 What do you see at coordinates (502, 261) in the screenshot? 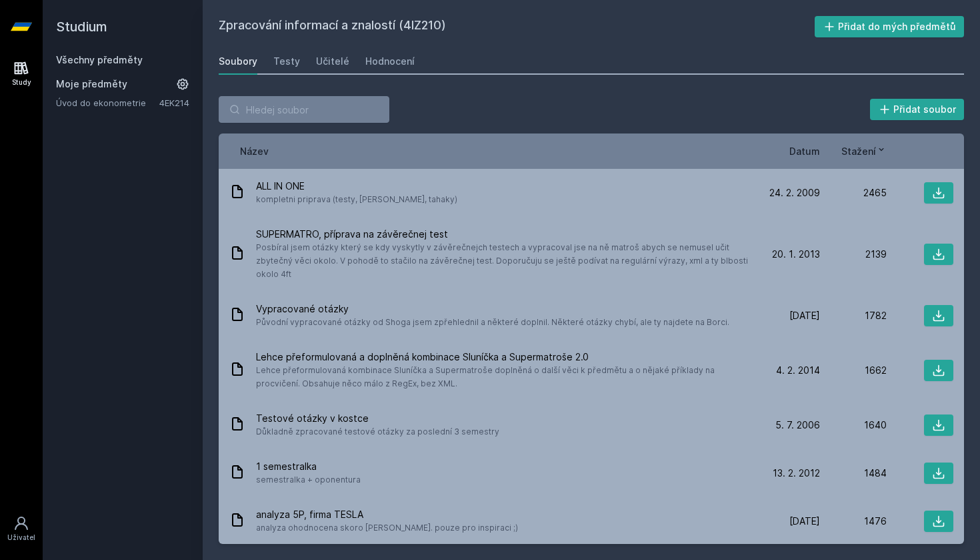
I see `span: Posbíral jsem otázky který se kdy vyskytly v závěrečnejch testech a vypracoval jse na ně matroš a...` at bounding box center [502, 261].